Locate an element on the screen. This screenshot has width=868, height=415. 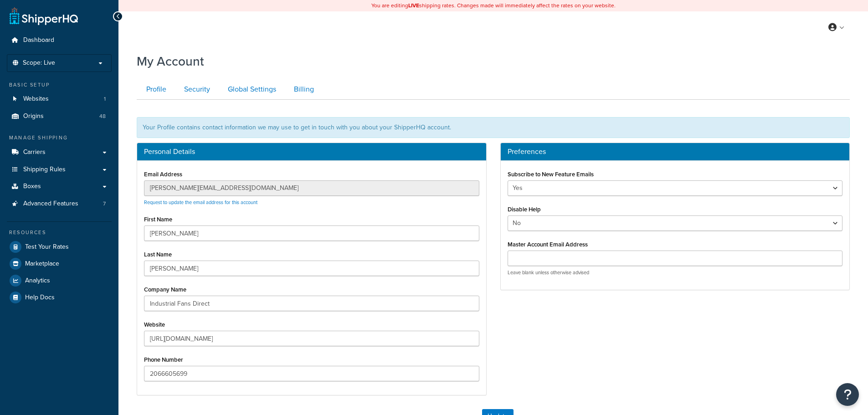
a: Shipping Rules is located at coordinates (59, 169).